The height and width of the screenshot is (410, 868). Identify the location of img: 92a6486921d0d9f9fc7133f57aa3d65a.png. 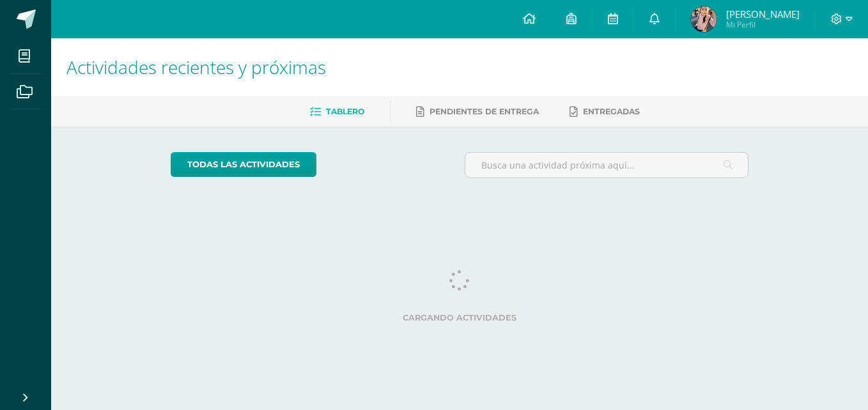
(703, 19).